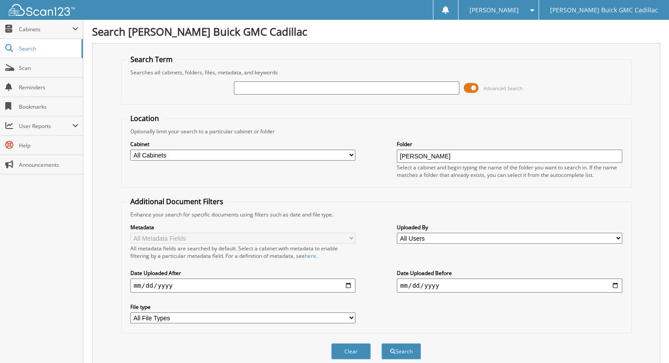 This screenshot has height=363, width=669. What do you see at coordinates (509, 171) in the screenshot?
I see `div: Select a cabinet and begin typing the name of the folder you want to search in. If the name match...` at bounding box center [509, 171].